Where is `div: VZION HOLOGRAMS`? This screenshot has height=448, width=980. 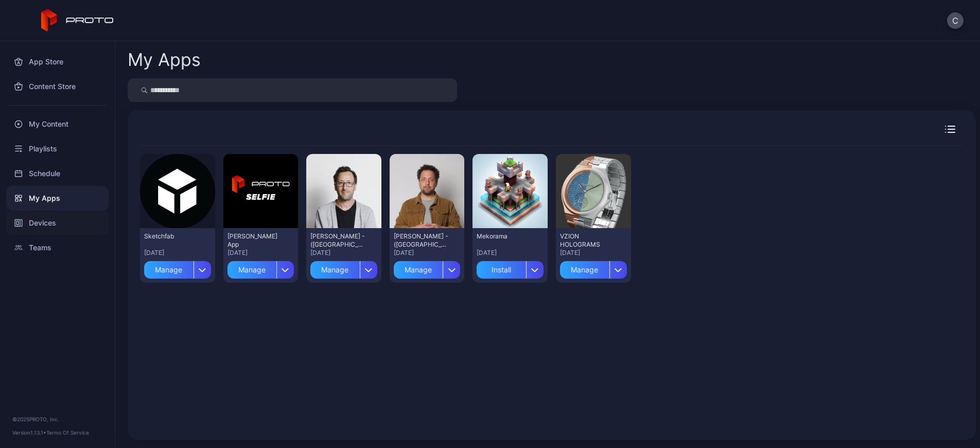
div: VZION HOLOGRAMS is located at coordinates (588, 240).